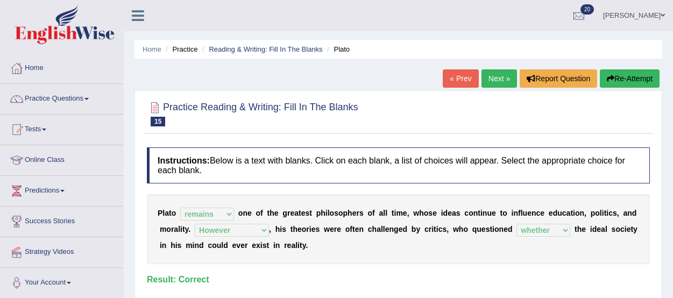 The image size is (673, 298). Describe the element at coordinates (413, 229) in the screenshot. I see `b: b` at that location.